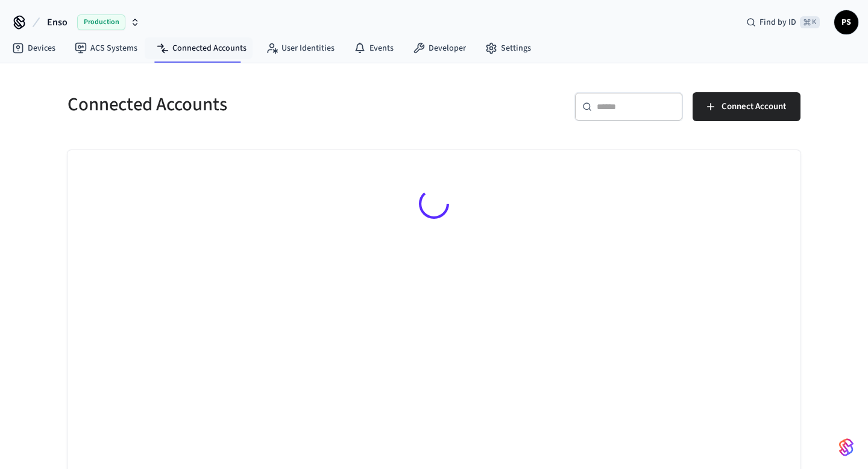 The image size is (868, 469). I want to click on button: Connect Account, so click(746, 107).